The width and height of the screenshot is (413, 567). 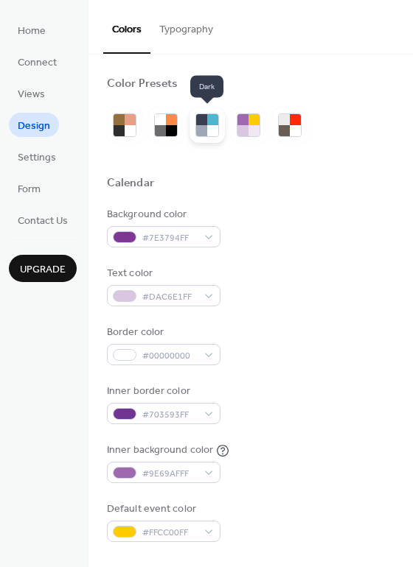 What do you see at coordinates (29, 188) in the screenshot?
I see `a: Form` at bounding box center [29, 188].